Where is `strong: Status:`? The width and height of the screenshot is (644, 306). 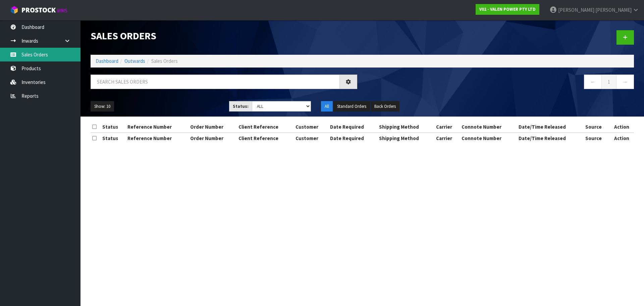 strong: Status: is located at coordinates (240, 106).